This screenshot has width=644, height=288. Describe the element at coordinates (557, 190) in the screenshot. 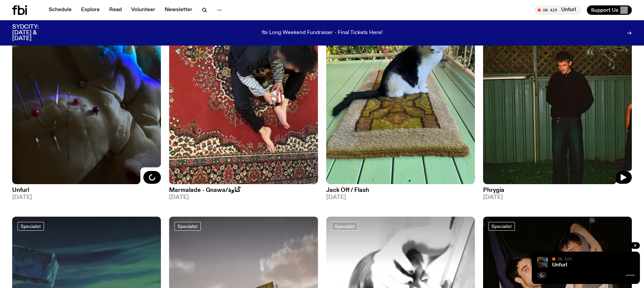

I see `h3: Phrygia` at that location.